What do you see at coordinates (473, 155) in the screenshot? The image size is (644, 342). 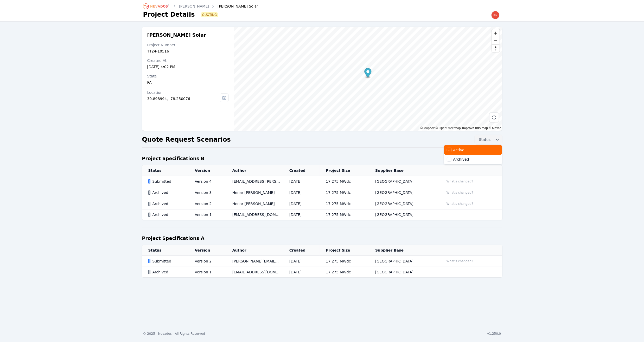 I see `div: Status` at bounding box center [473, 155].